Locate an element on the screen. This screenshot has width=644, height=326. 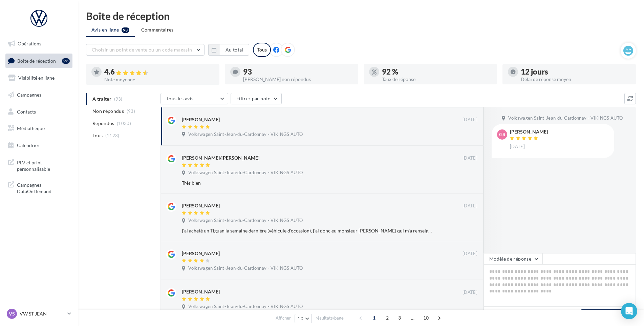
span: Boîte de réception is located at coordinates (37, 60).